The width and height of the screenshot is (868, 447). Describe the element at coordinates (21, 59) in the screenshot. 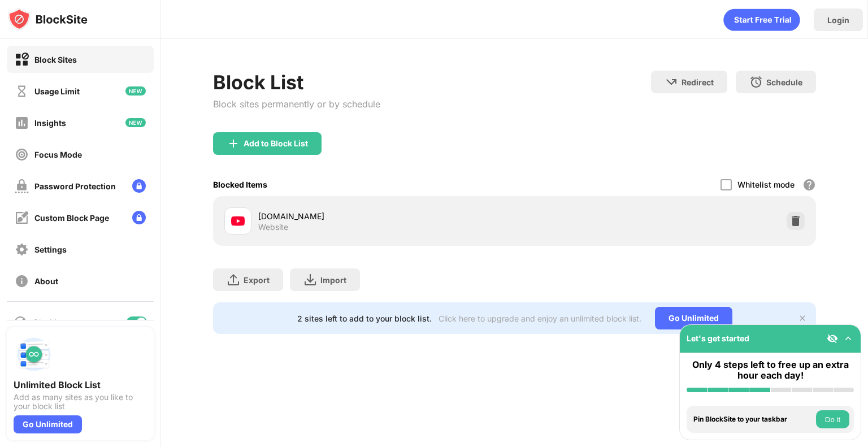

I see `img: block-on.svg` at that location.